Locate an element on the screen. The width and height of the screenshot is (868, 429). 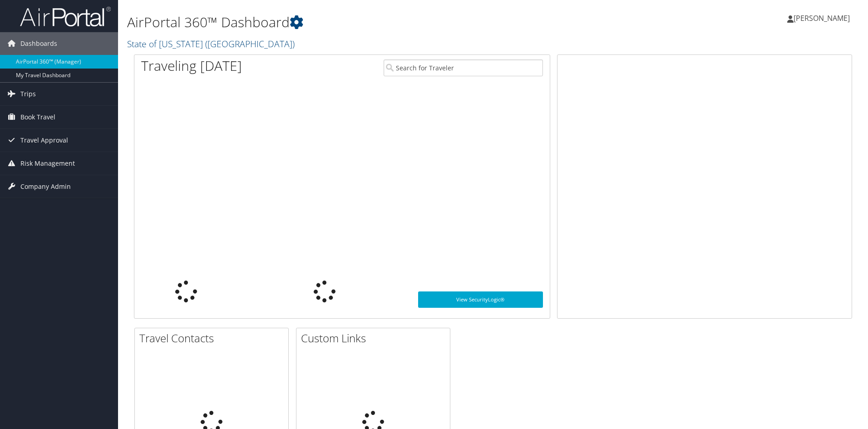
h1: AirPortal 360™ Dashboard is located at coordinates (371, 23).